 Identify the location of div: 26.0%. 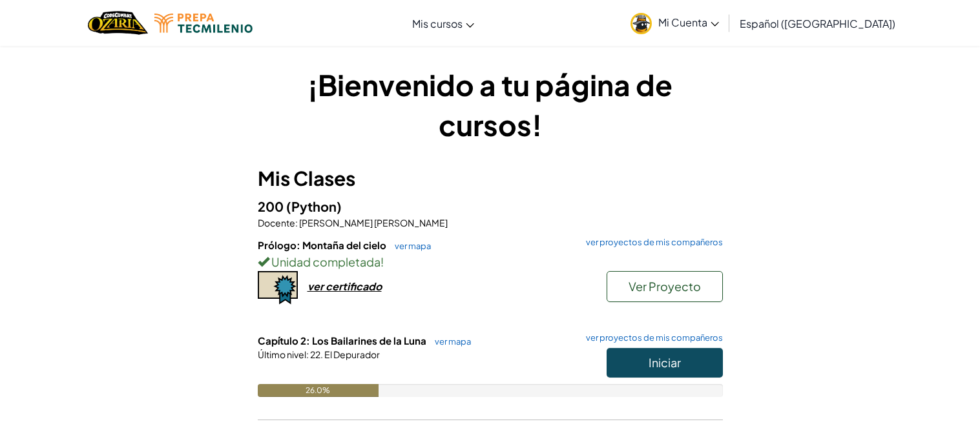
(318, 390).